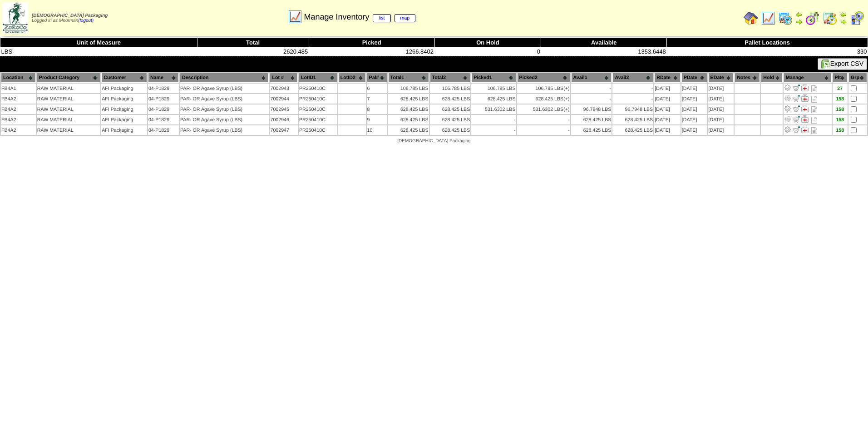 The width and height of the screenshot is (868, 437). I want to click on th: Avail2, so click(633, 77).